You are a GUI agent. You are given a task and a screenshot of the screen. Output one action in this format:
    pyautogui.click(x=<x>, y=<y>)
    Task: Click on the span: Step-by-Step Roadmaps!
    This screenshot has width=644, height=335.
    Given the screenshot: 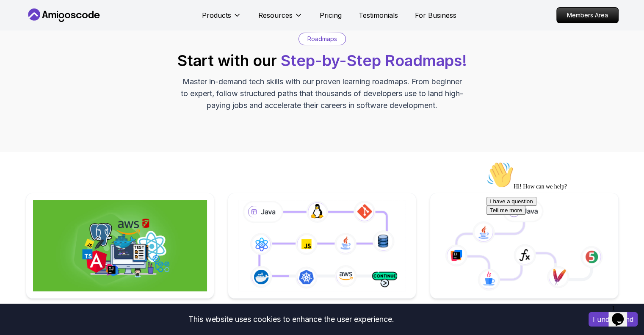 What is the action you would take?
    pyautogui.click(x=374, y=61)
    